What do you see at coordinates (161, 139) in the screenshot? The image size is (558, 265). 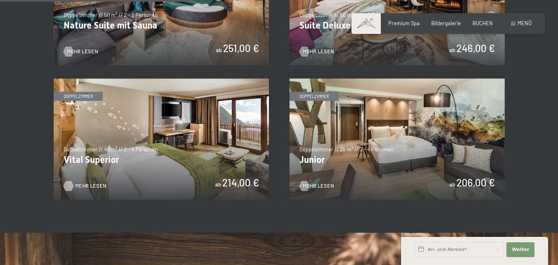 I see `img: Vital Superior` at bounding box center [161, 139].